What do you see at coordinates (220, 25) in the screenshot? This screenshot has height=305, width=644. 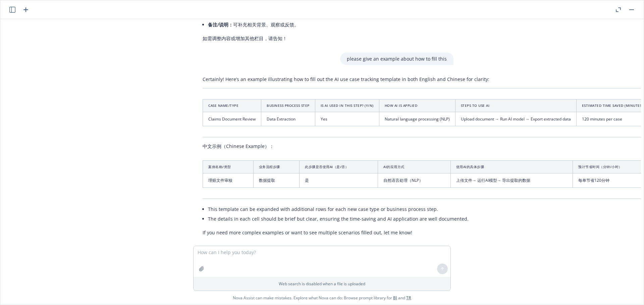 I see `span: 备注/说明：` at bounding box center [220, 25].